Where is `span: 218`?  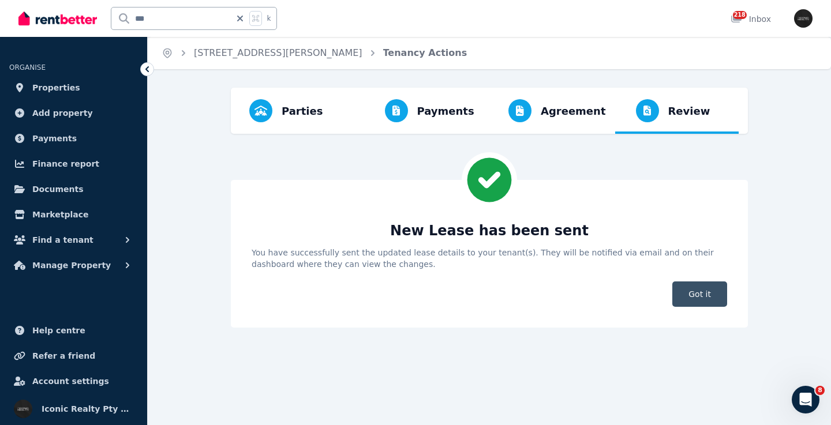
span: 218 is located at coordinates (740, 15).